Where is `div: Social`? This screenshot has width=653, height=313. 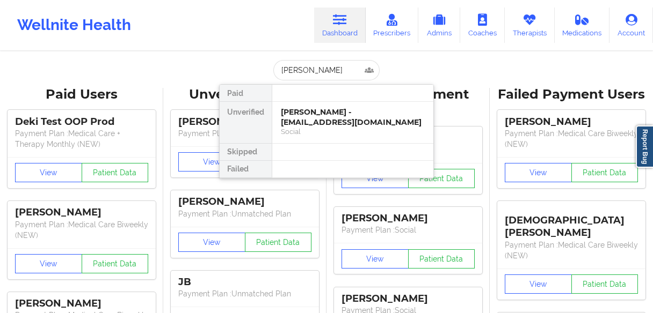
div: Social is located at coordinates (353, 132).